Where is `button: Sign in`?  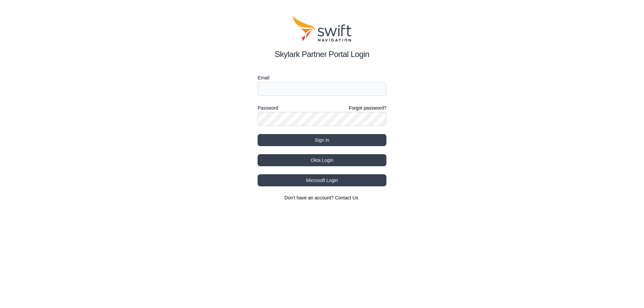
button: Sign in is located at coordinates (322, 140).